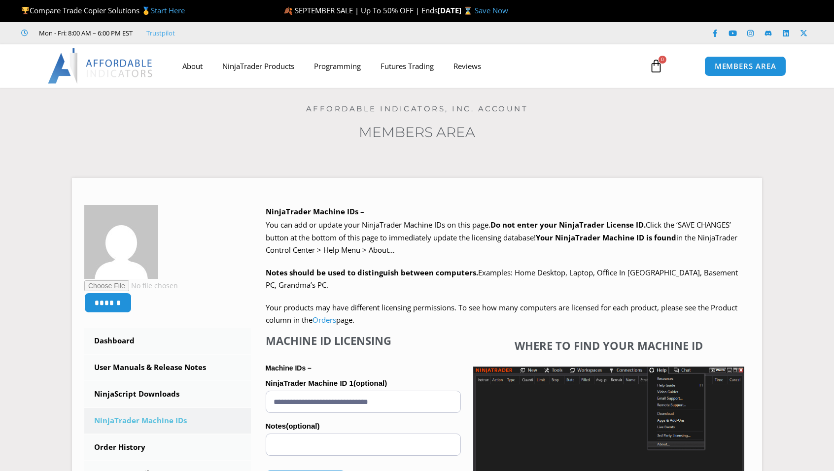 This screenshot has width=834, height=471. Describe the element at coordinates (363, 383) in the screenshot. I see `label: NinjaTrader Machine ID 1` at that location.